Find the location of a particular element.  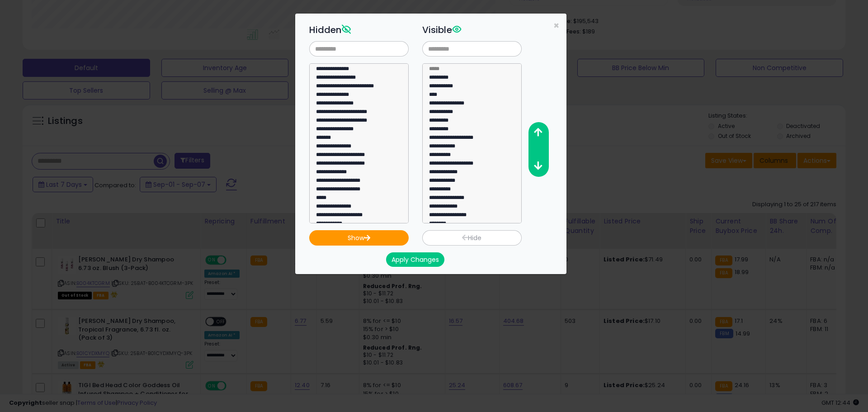

button: Apply Changes is located at coordinates (415, 259).